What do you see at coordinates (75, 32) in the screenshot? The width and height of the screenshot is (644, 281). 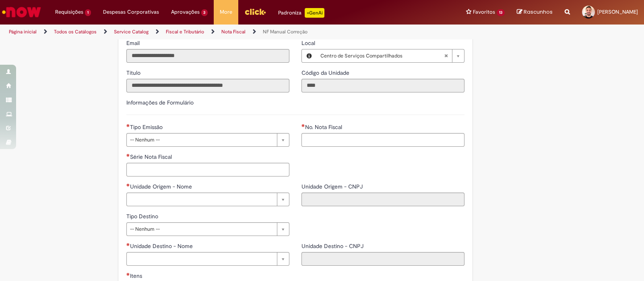 I see `a: Todos os Catálogos` at bounding box center [75, 32].